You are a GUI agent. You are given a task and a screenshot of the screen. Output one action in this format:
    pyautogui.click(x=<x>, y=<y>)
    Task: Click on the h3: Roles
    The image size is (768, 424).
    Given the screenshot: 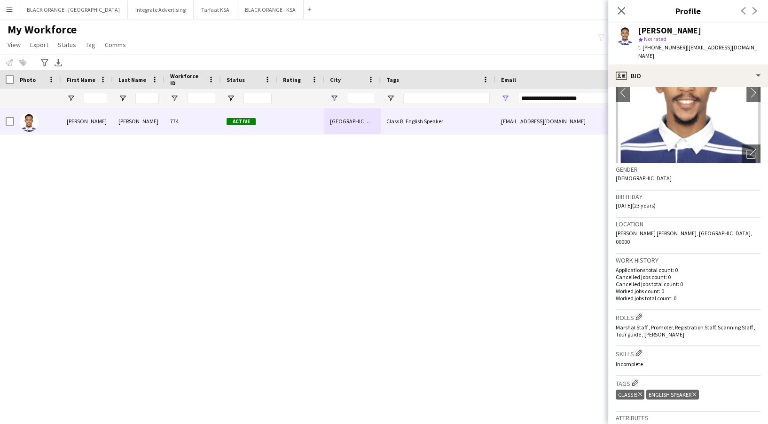 What is the action you would take?
    pyautogui.click(x=688, y=316)
    